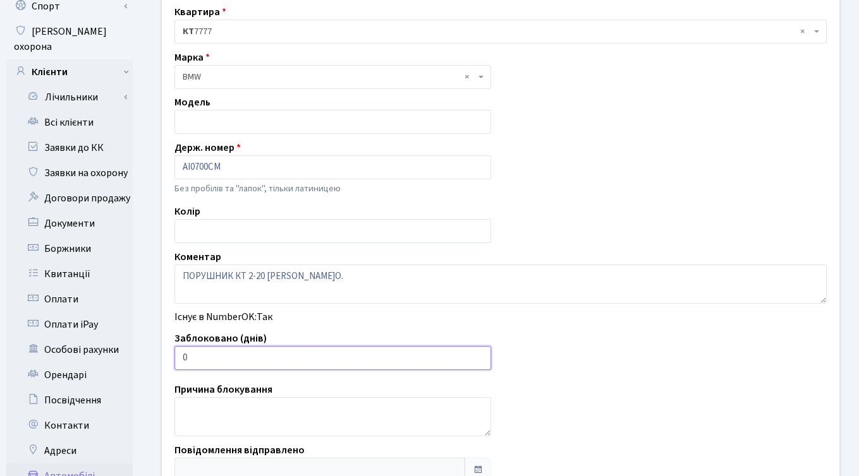  I want to click on a: Оплати, so click(70, 299).